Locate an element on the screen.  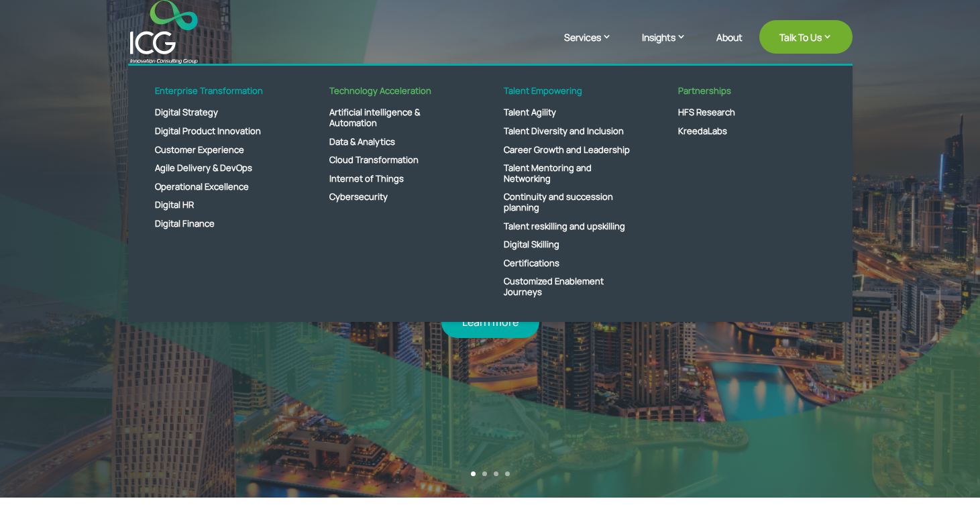
a: Digital Product Innovation is located at coordinates (219, 132).